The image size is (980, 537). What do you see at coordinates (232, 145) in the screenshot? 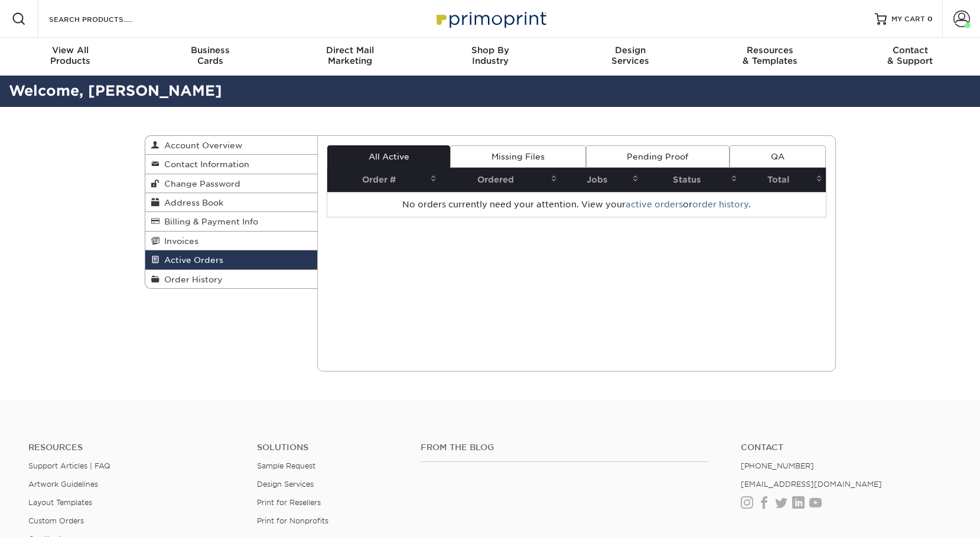
I see `a: Account Overview` at bounding box center [232, 145].